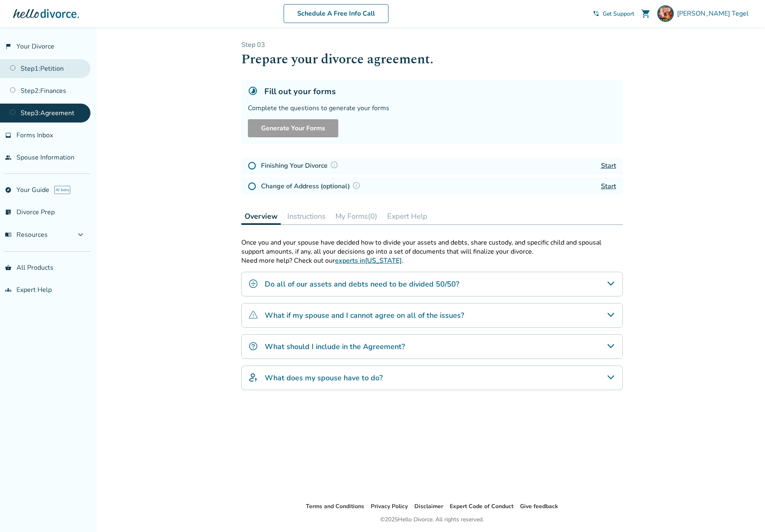  Describe the element at coordinates (429, 506) in the screenshot. I see `li: Disclaimer` at that location.